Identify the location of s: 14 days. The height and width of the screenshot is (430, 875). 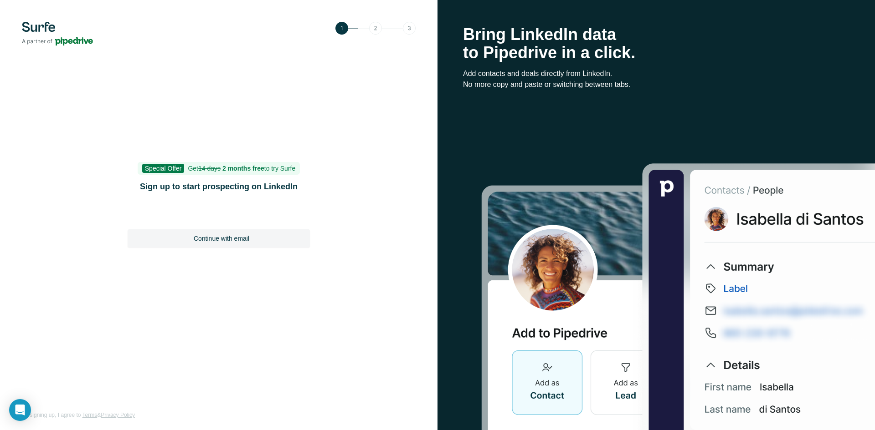
(209, 169).